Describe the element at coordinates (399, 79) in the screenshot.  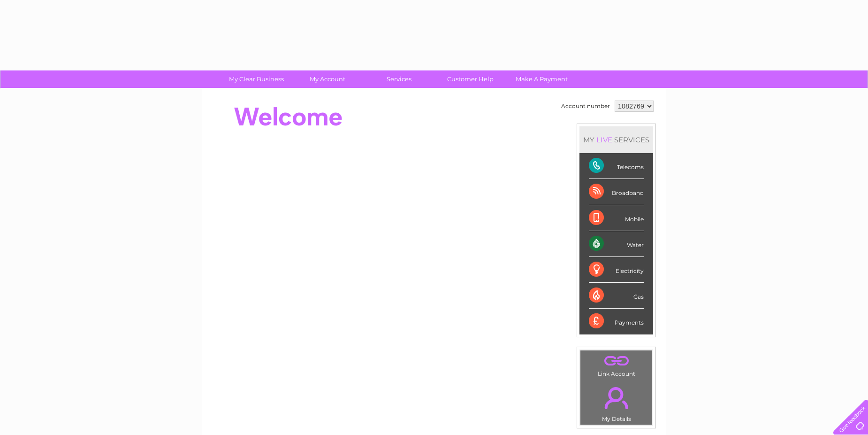
I see `a: Services` at that location.